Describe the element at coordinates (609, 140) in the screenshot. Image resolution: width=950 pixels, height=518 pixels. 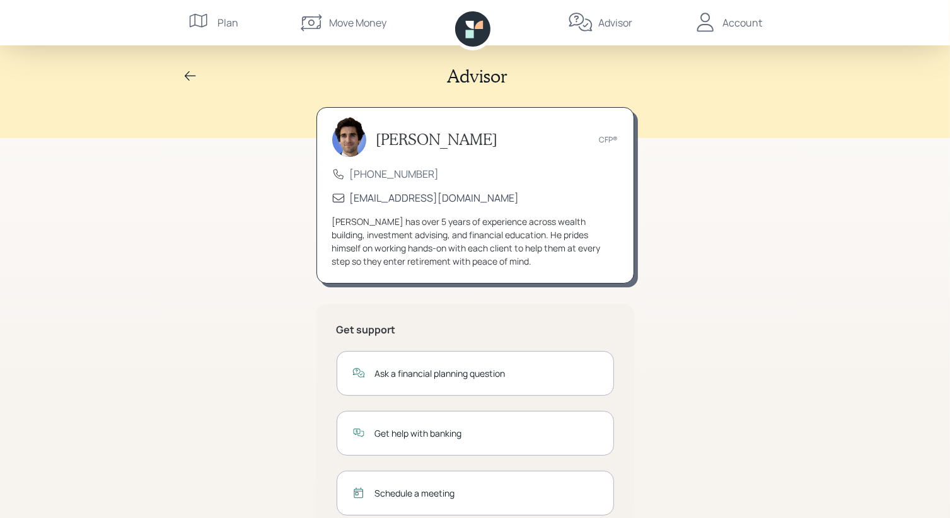
I see `div: CFP®` at that location.